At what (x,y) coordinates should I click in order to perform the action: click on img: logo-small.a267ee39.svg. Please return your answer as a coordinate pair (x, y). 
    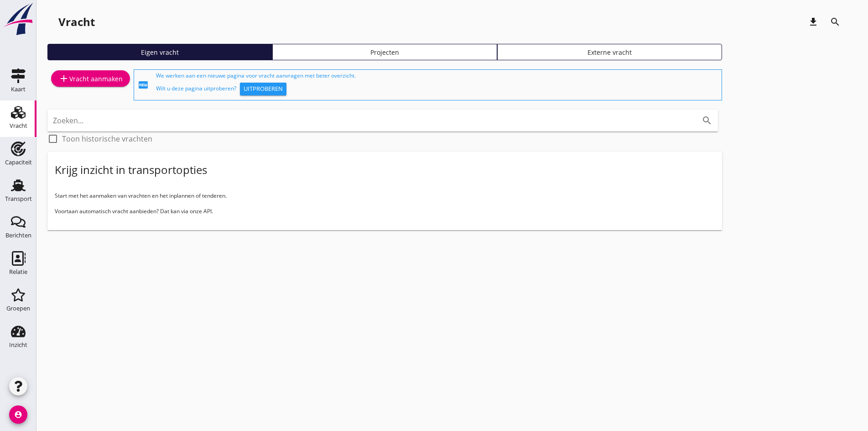
    Looking at the image, I should click on (19, 19).